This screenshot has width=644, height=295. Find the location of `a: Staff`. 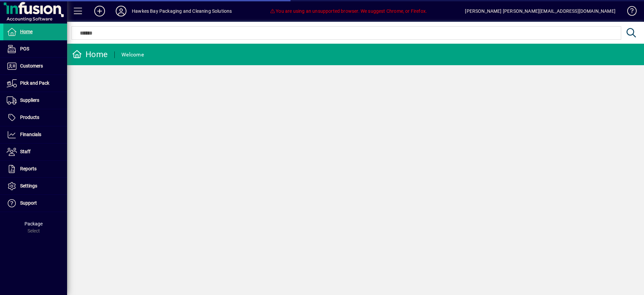

a: Staff is located at coordinates (35, 152).